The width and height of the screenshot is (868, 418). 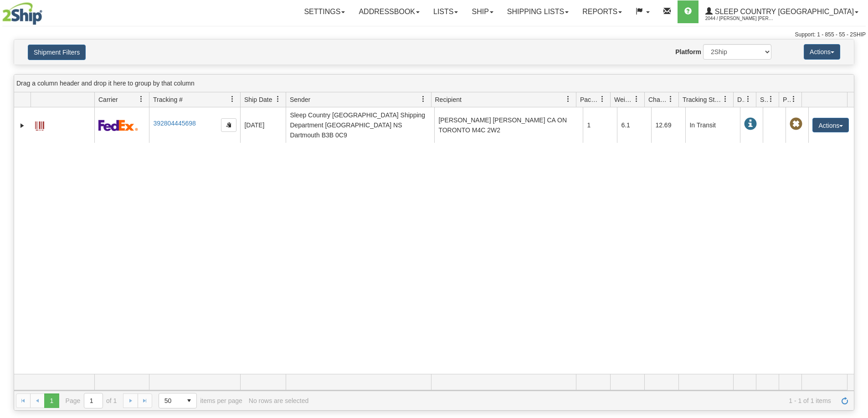 I want to click on span: items per page, so click(x=200, y=401).